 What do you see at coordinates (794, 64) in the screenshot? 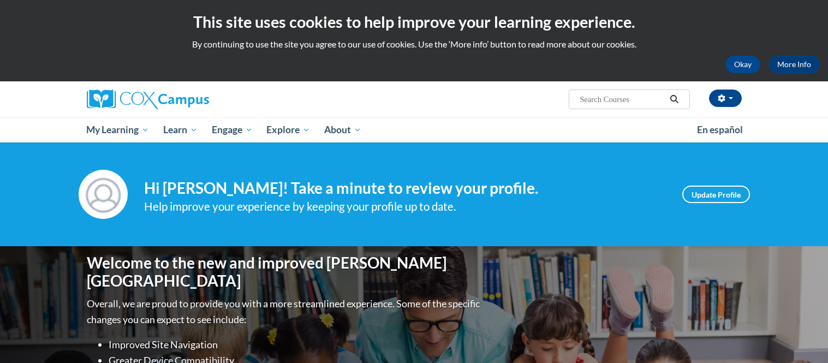
I see `a: More Info` at bounding box center [794, 64].